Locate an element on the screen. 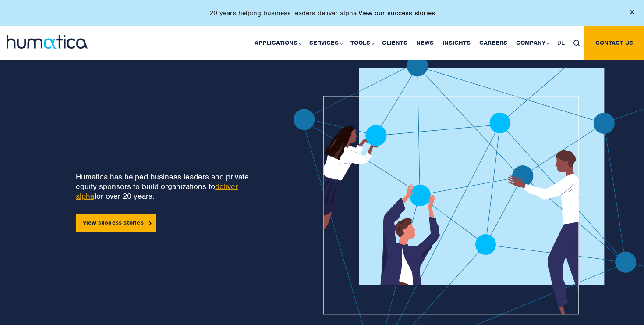 The height and width of the screenshot is (325, 644). a: Services is located at coordinates (325, 43).